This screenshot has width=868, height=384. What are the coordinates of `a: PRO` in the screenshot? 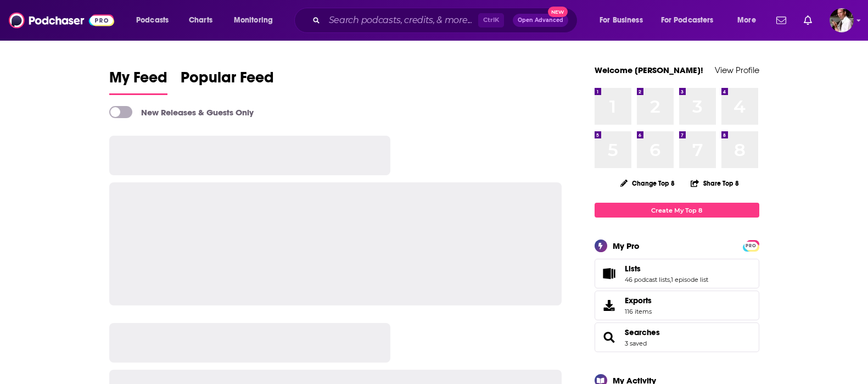 It's located at (751, 245).